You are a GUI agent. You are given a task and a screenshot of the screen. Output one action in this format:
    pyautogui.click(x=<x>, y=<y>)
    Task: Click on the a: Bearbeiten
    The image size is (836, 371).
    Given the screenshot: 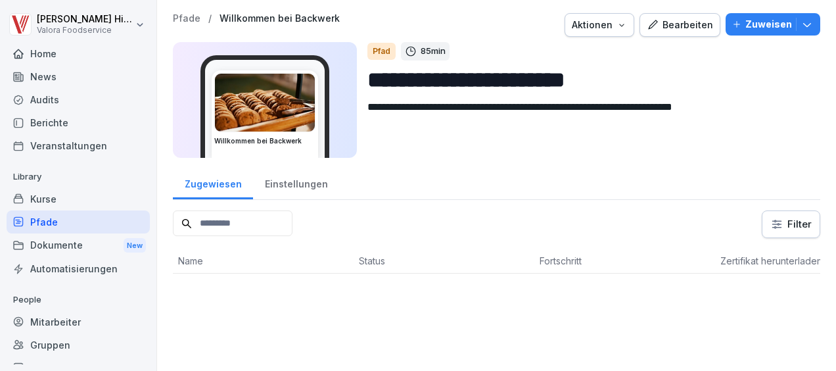 What is the action you would take?
    pyautogui.click(x=680, y=25)
    